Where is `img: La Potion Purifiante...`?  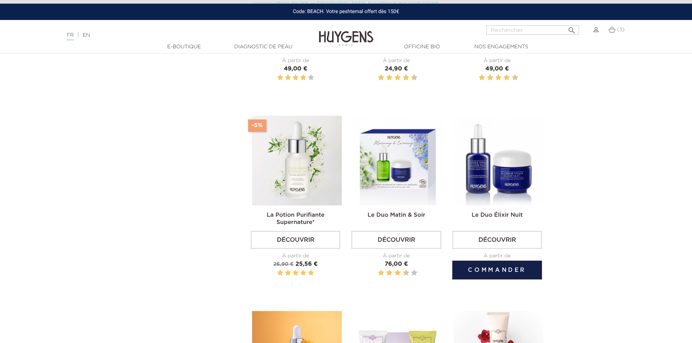 img: La Potion Purifiante... is located at coordinates (297, 160).